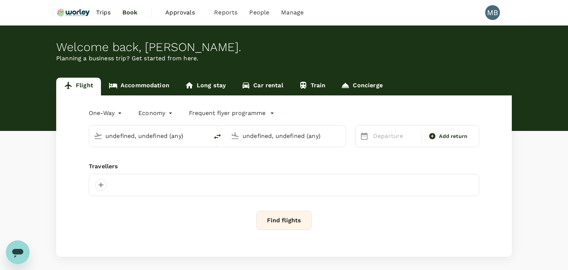  I want to click on button: Frequent flyer programme, so click(232, 113).